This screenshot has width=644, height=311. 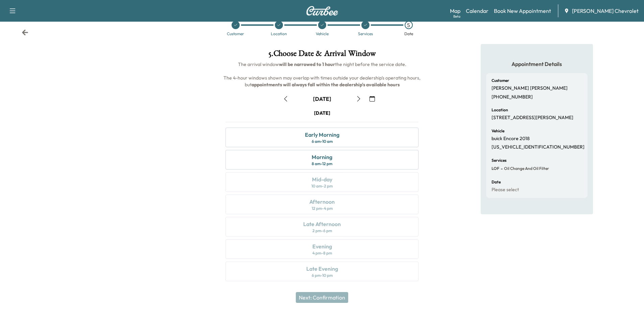 I want to click on div: Date, so click(x=409, y=34).